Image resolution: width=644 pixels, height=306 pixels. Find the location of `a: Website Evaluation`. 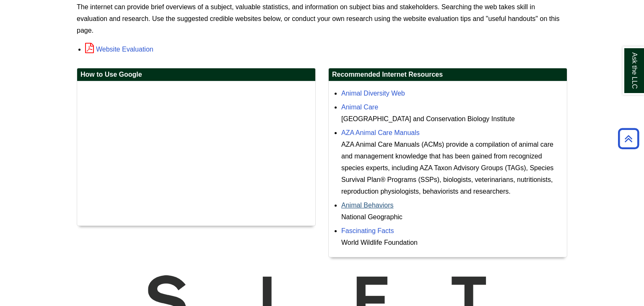

a: Website Evaluation is located at coordinates (119, 49).